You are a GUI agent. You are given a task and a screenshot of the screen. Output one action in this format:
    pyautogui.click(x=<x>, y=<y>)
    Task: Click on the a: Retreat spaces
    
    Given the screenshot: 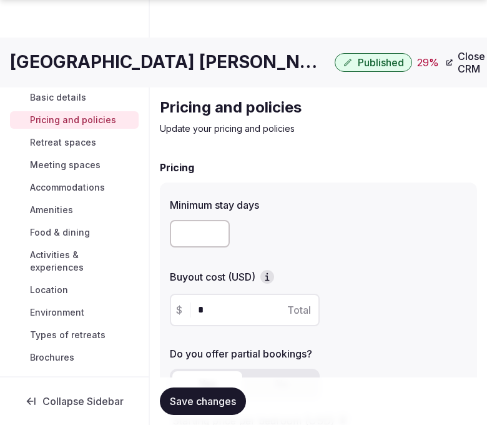 What is the action you would take?
    pyautogui.click(x=74, y=142)
    